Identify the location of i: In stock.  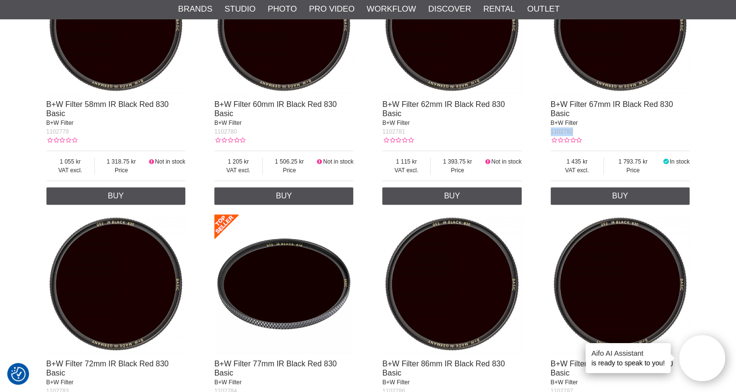
(666, 162).